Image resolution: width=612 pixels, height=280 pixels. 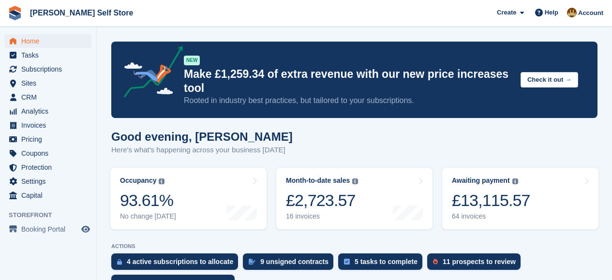 What do you see at coordinates (50, 125) in the screenshot?
I see `span: Invoices` at bounding box center [50, 125].